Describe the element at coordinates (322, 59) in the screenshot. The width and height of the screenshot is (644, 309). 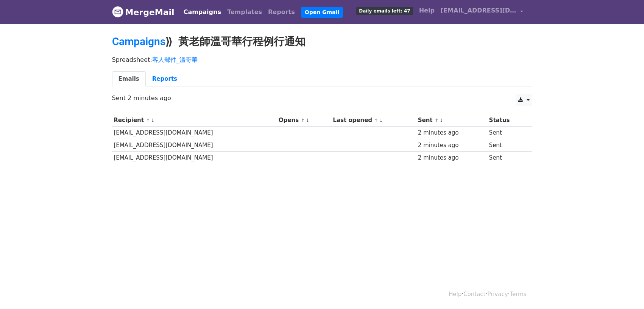
I see `p: Spreadsheet:` at that location.